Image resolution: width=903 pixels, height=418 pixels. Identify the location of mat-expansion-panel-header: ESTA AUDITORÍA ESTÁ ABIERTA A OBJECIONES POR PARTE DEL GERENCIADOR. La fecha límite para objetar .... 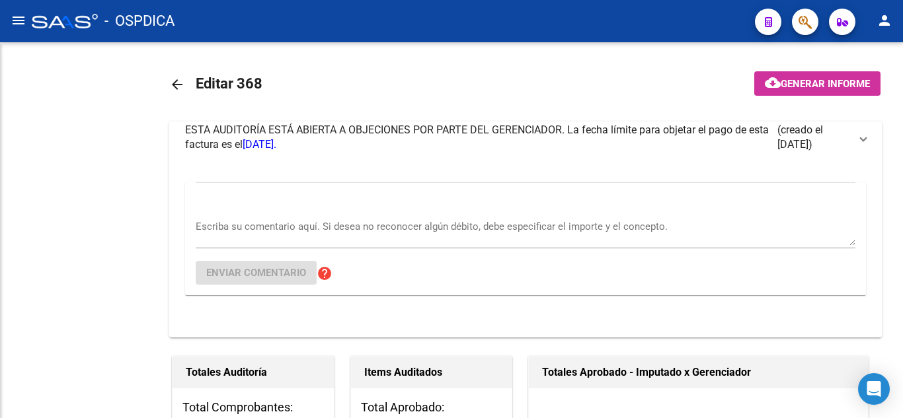
(525, 137).